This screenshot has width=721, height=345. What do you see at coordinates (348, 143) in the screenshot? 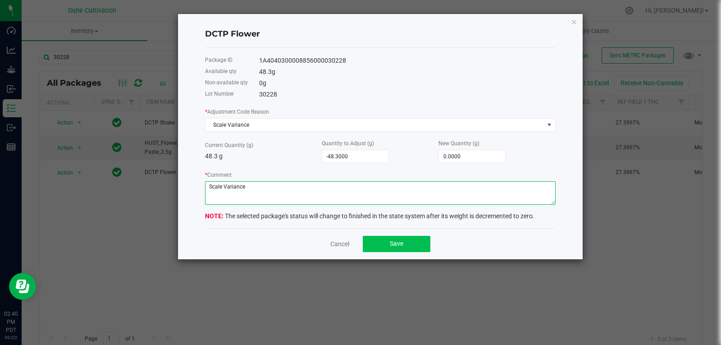
I see `label: Quantity to Adjust (g)` at bounding box center [348, 143].